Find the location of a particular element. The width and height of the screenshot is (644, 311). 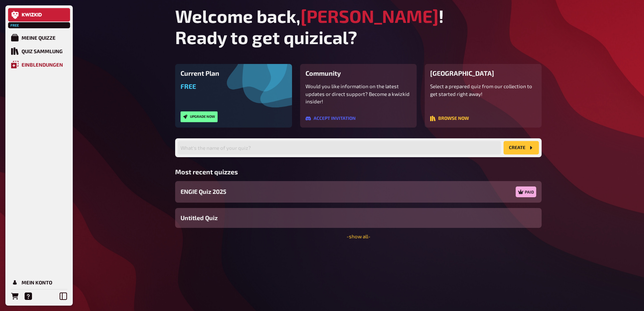

h3: Most recent quizzes is located at coordinates (358, 172).